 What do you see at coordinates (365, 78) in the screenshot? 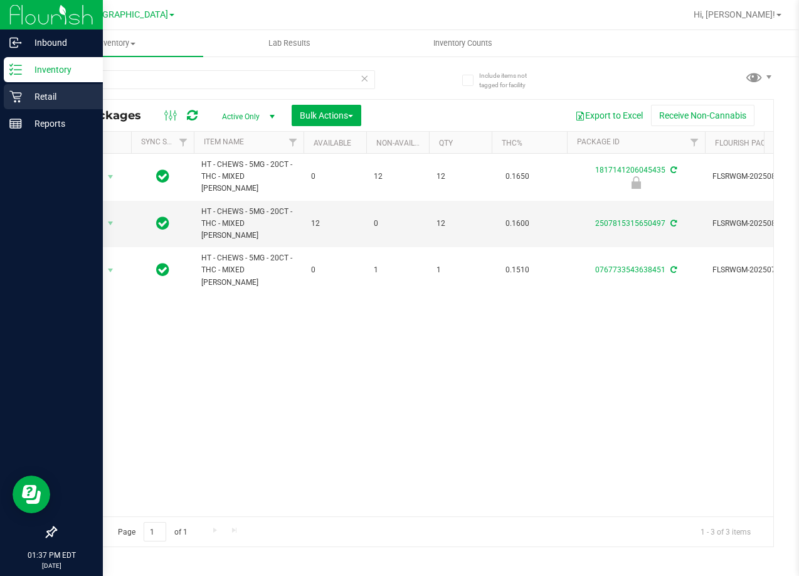
I see `span: Clear` at bounding box center [365, 78].